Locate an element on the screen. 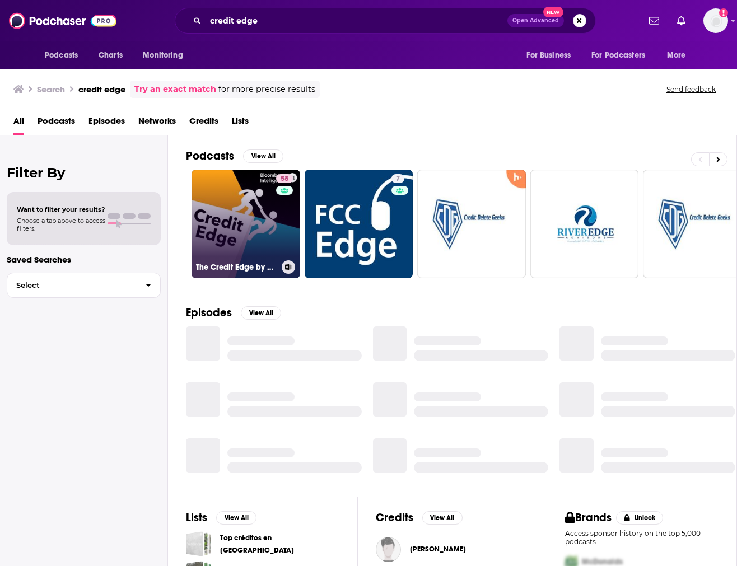  span: Open Advanced is located at coordinates (535, 21).